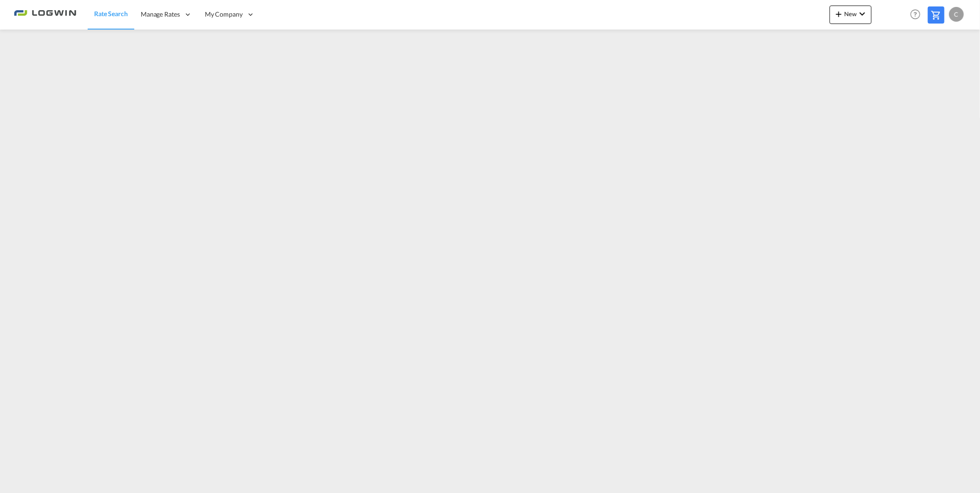  Describe the element at coordinates (224, 14) in the screenshot. I see `span: My Company` at that location.